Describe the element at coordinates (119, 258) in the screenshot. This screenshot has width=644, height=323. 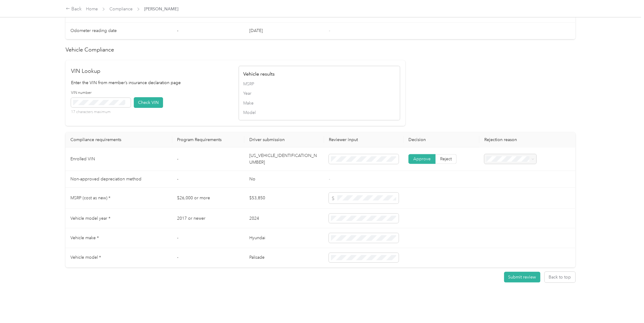
I see `td: Vehicle model *` at that location.